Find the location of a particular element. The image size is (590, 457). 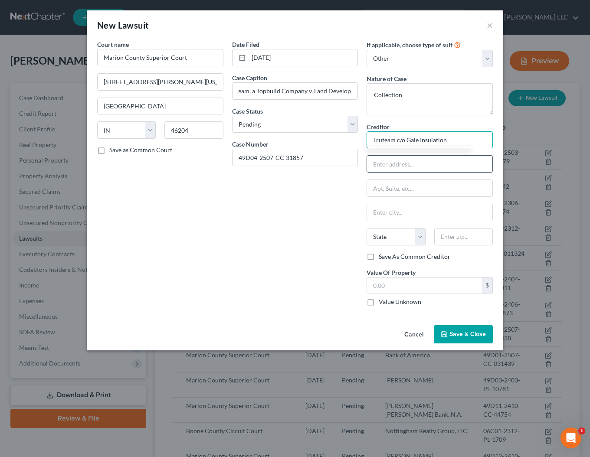

span: Court name is located at coordinates (113, 44).